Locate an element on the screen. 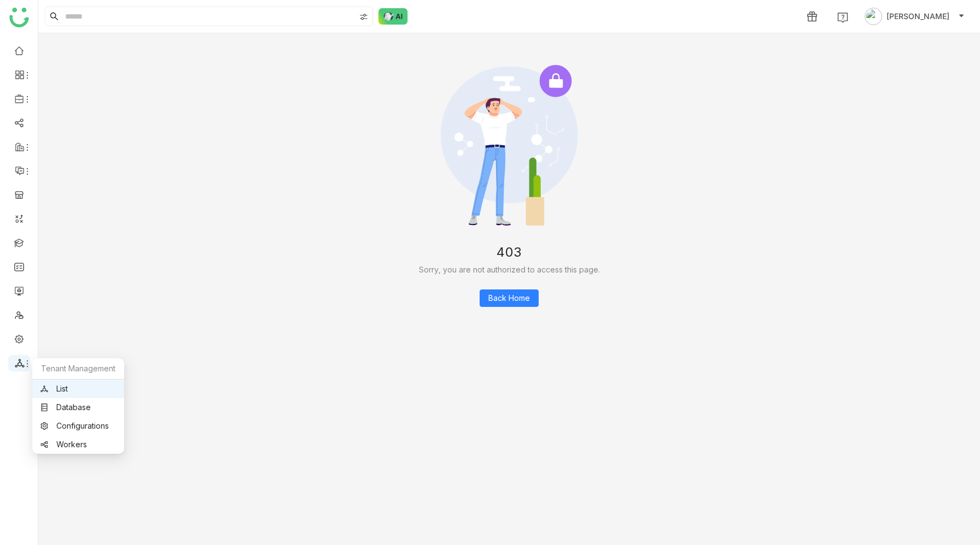 This screenshot has width=980, height=545. a: List is located at coordinates (78, 389).